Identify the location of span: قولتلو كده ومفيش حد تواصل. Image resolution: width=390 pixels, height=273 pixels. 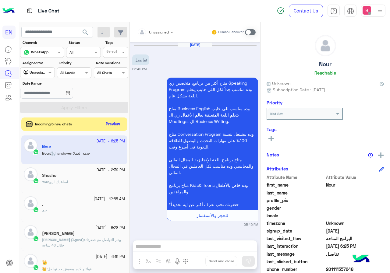
(69, 269).